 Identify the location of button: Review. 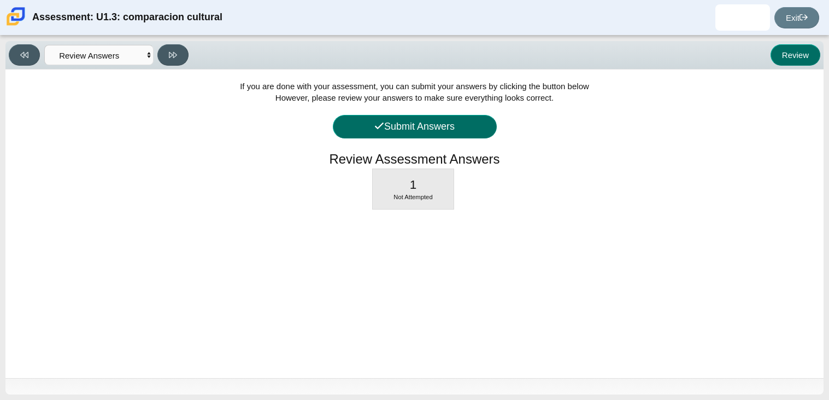
(795, 55).